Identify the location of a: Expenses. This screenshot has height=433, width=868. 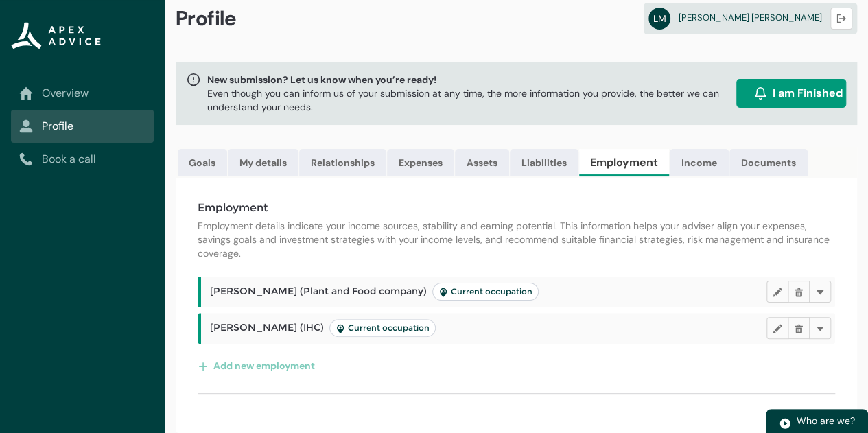
(421, 163).